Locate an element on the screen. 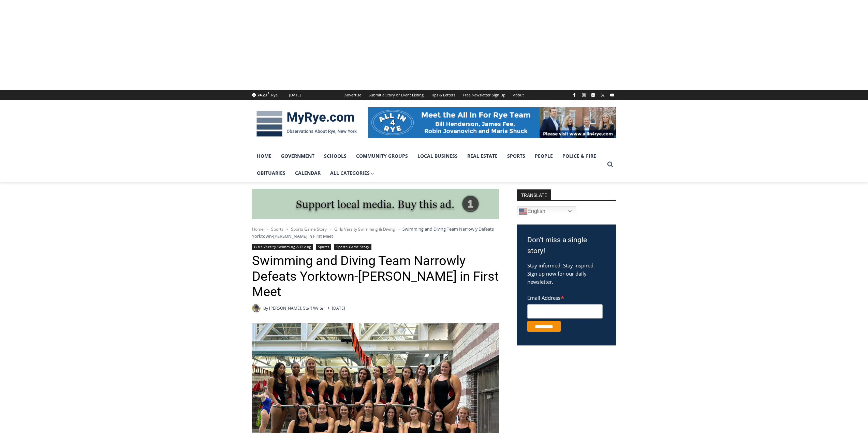  a: Instagram is located at coordinates (583, 95).